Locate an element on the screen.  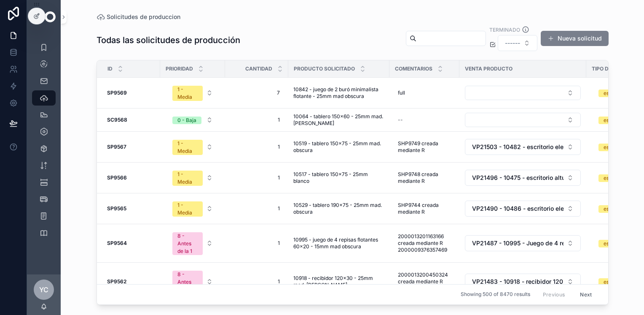
label: Terminado is located at coordinates (504, 30).